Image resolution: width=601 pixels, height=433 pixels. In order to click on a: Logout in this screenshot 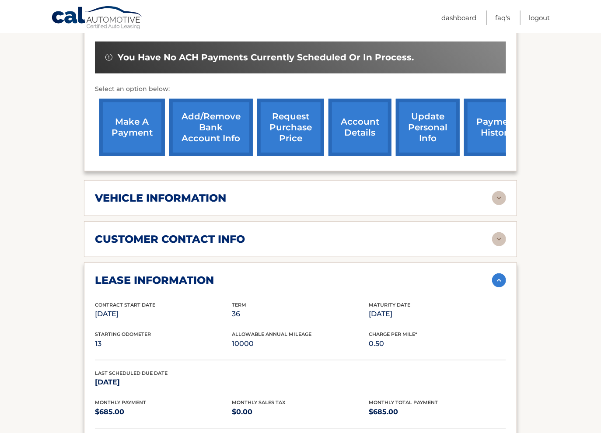, I will do `click(539, 17)`.